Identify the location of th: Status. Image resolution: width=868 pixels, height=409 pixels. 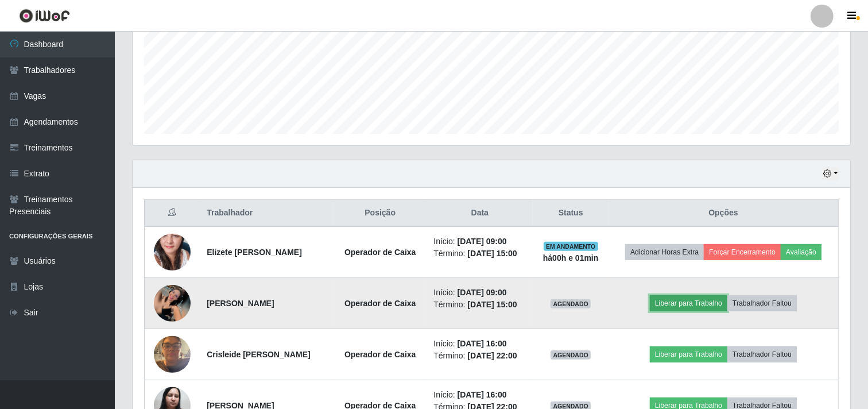
(571, 213).